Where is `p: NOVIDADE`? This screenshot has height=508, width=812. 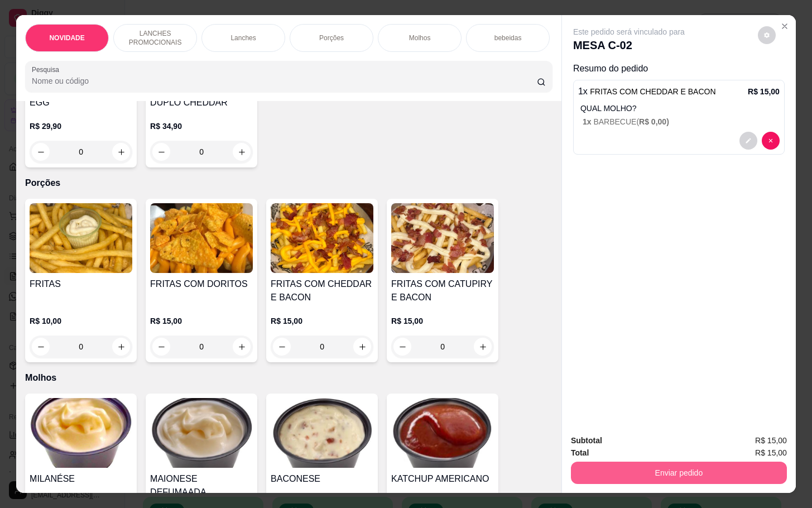
p: NOVIDADE is located at coordinates (66, 38).